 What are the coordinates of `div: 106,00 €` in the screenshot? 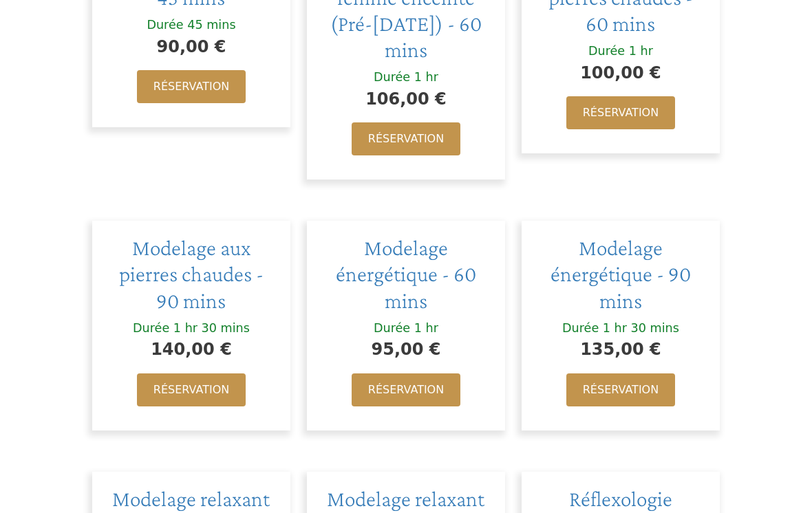 It's located at (406, 99).